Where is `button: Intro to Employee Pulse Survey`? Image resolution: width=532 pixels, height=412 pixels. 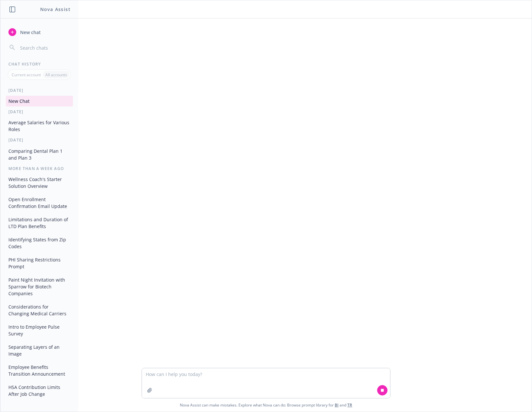
button: Intro to Employee Pulse Survey is located at coordinates (39, 330).